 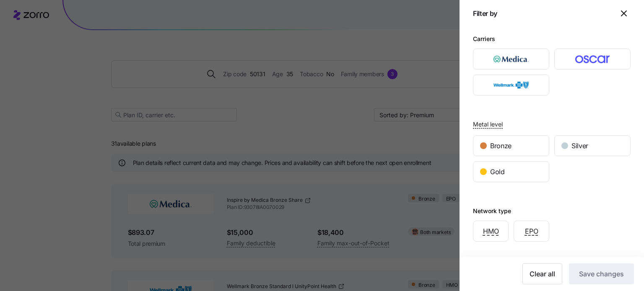 What do you see at coordinates (511, 59) in the screenshot?
I see `img: Medica` at bounding box center [511, 59].